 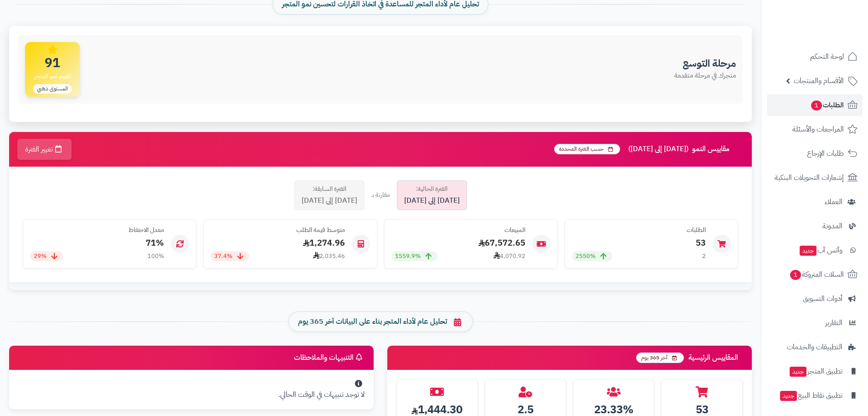 What do you see at coordinates (639, 230) in the screenshot?
I see `h4: الطلبات` at bounding box center [639, 230].